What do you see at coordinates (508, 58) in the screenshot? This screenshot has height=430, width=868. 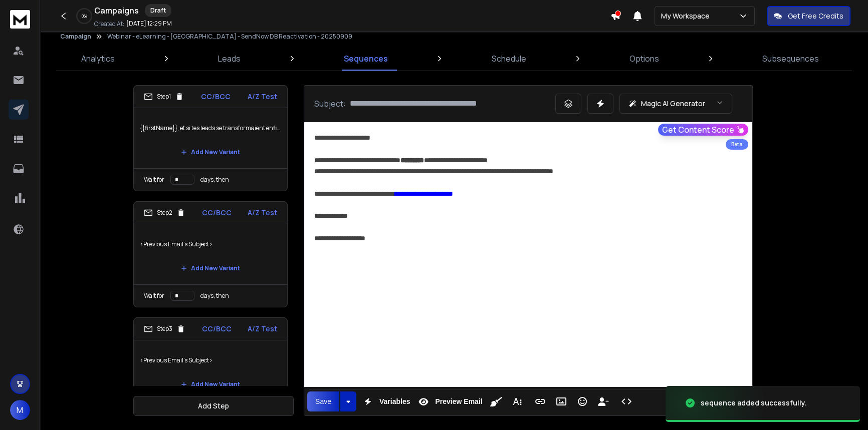 I see `p: Schedule` at bounding box center [508, 58].